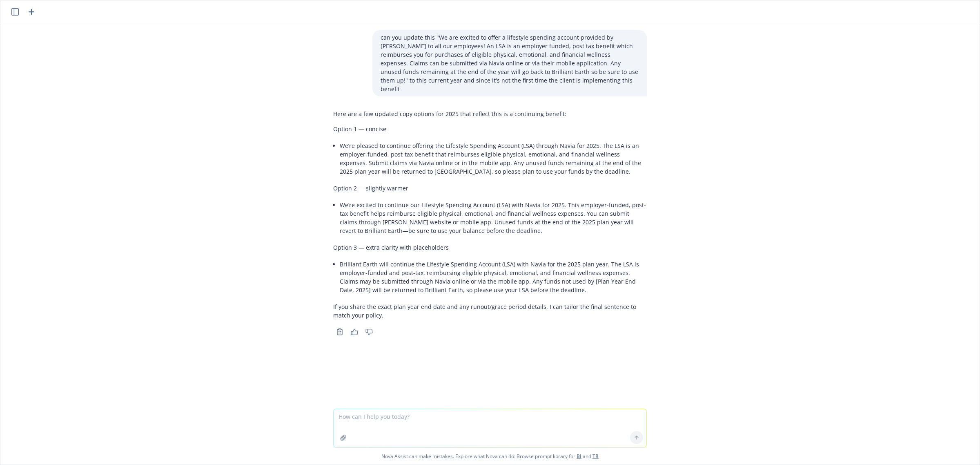 The height and width of the screenshot is (465, 980). I want to click on p: can you update this "We are excited to offer a lifestyle spending account provided by [PERSON_NAM..., so click(510, 63).